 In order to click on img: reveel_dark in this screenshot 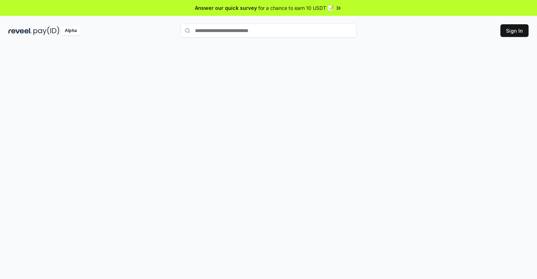, I will do `click(20, 31)`.